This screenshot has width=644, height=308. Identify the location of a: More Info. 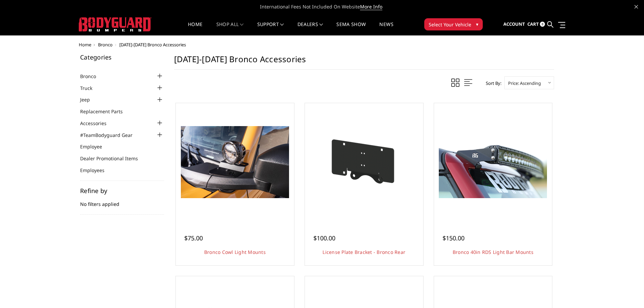
(371, 7).